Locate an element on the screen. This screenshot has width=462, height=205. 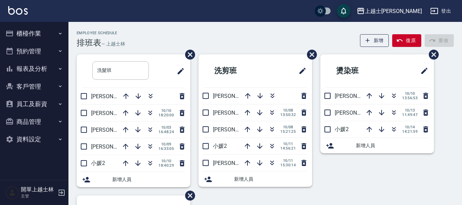
span: 15:30:14 is located at coordinates (288, 165).